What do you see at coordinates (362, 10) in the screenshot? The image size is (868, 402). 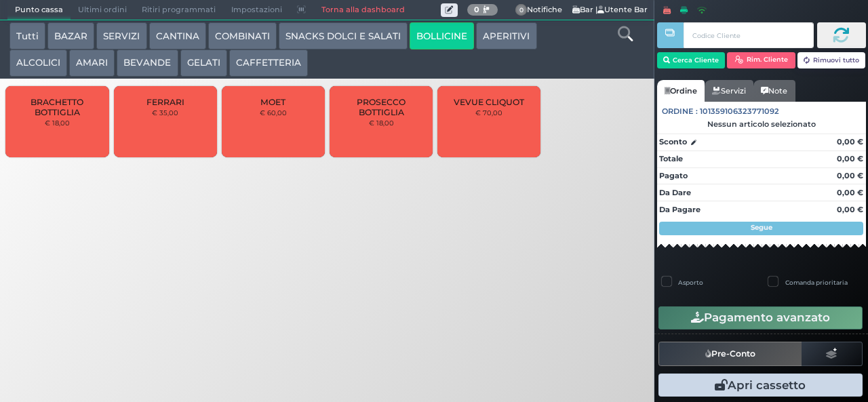 I see `a: Torna alla dashboard` at bounding box center [362, 10].